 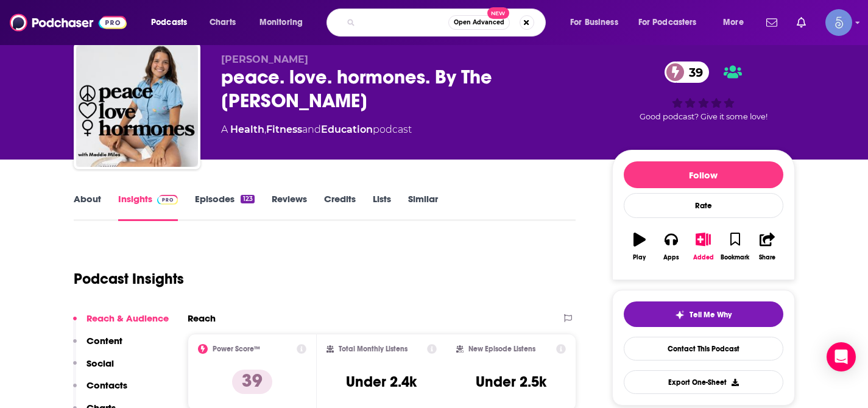 I want to click on h2: New Episode Listens, so click(x=501, y=349).